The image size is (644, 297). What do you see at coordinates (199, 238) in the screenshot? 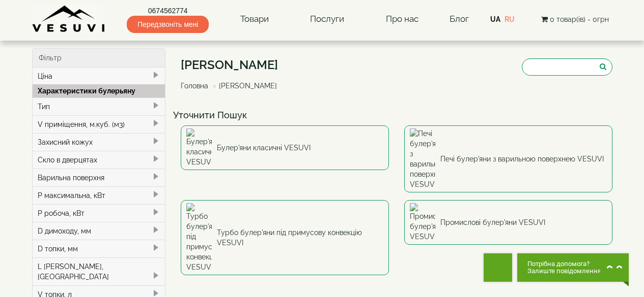
I see `img: Турбо булер'яни під примусову конвекцію VESUVI` at bounding box center [199, 238].